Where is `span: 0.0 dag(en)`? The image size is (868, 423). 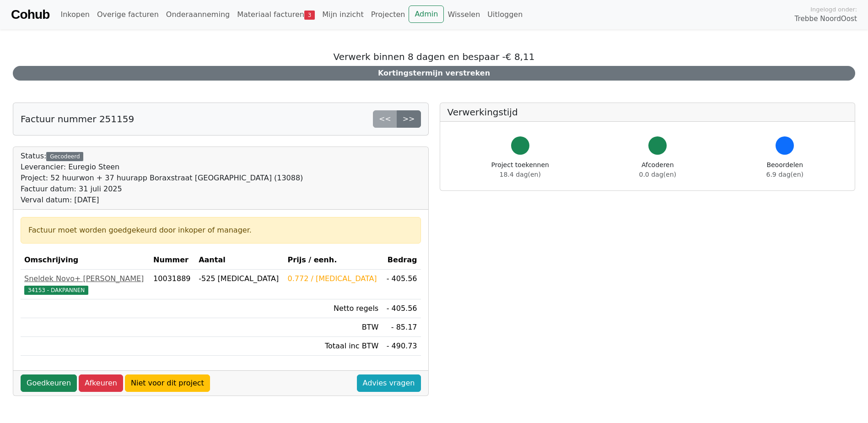 span: 0.0 dag(en) is located at coordinates (658, 174).